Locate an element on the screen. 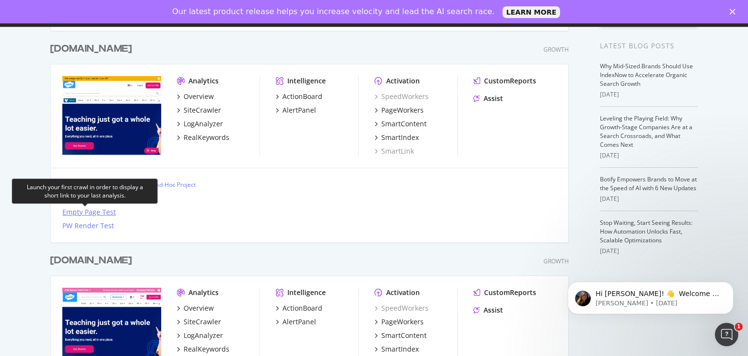  a: Stop Waiting, Start Seeing Results: How Automation Unlocks Fast, Scalable Optimizations is located at coordinates (647, 231).